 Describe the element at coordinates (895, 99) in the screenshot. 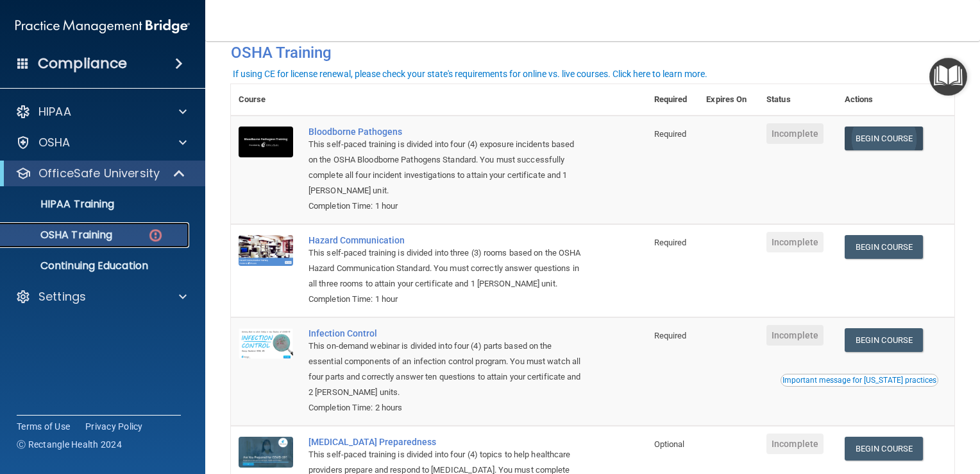

I see `th: Actions` at that location.